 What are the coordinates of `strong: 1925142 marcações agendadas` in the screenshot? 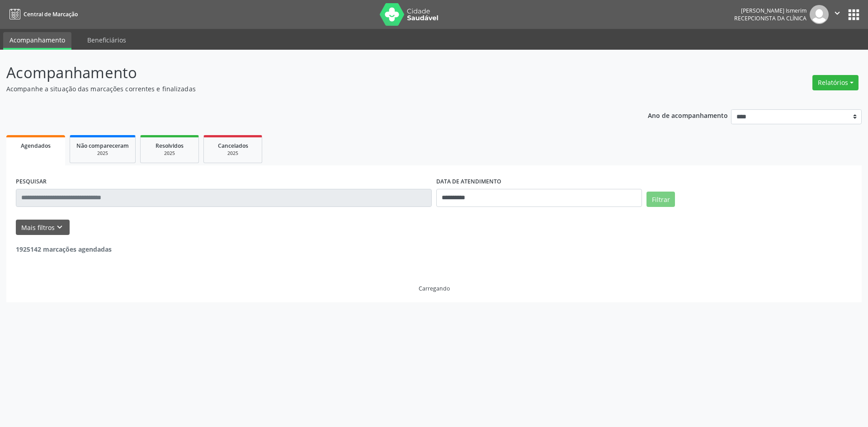 It's located at (64, 249).